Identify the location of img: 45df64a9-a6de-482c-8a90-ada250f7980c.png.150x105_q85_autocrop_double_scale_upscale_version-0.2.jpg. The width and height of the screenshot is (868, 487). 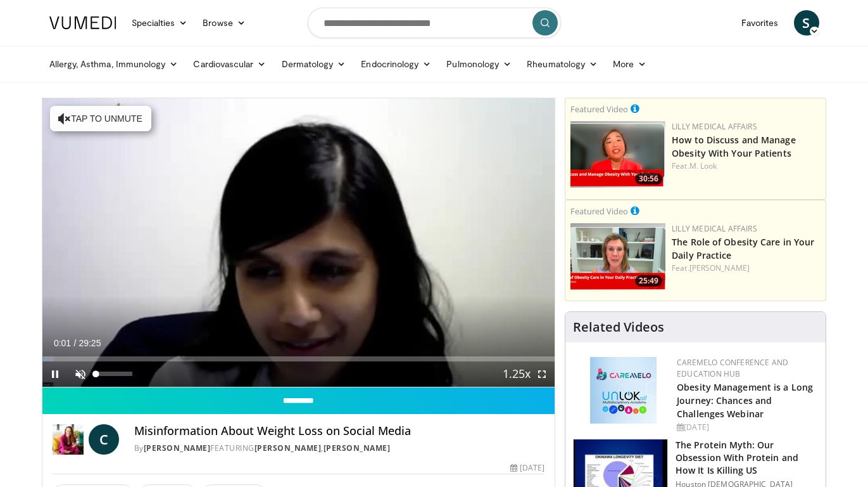
(623, 390).